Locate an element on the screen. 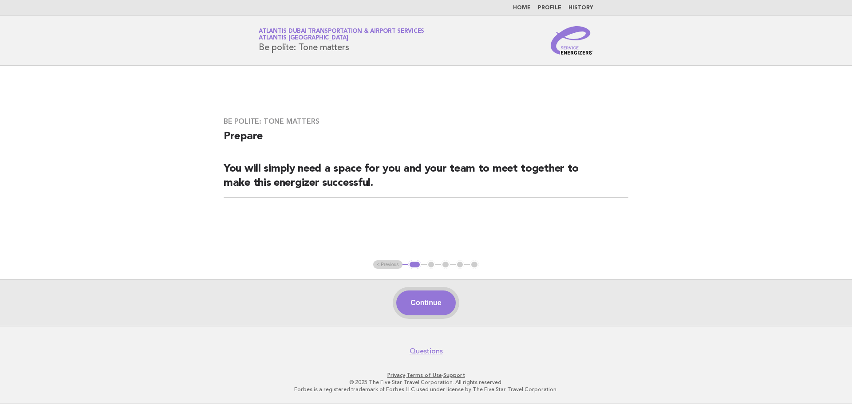 This screenshot has width=852, height=404. p: © 2025 The Five Star Travel Corporation. All rights reserved. is located at coordinates (426, 382).